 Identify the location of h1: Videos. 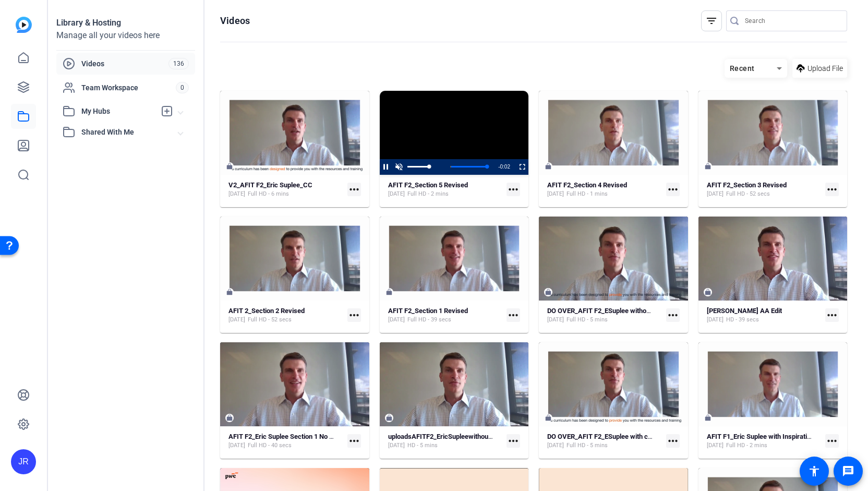
(235, 21).